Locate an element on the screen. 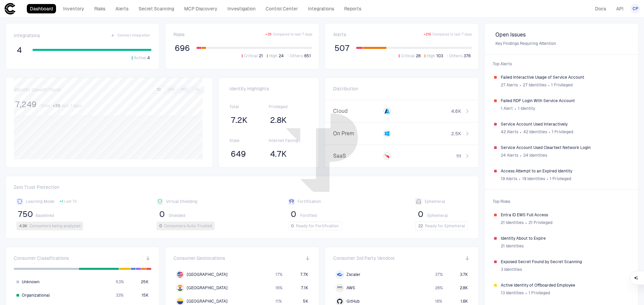  span: 21 is located at coordinates (261, 56).